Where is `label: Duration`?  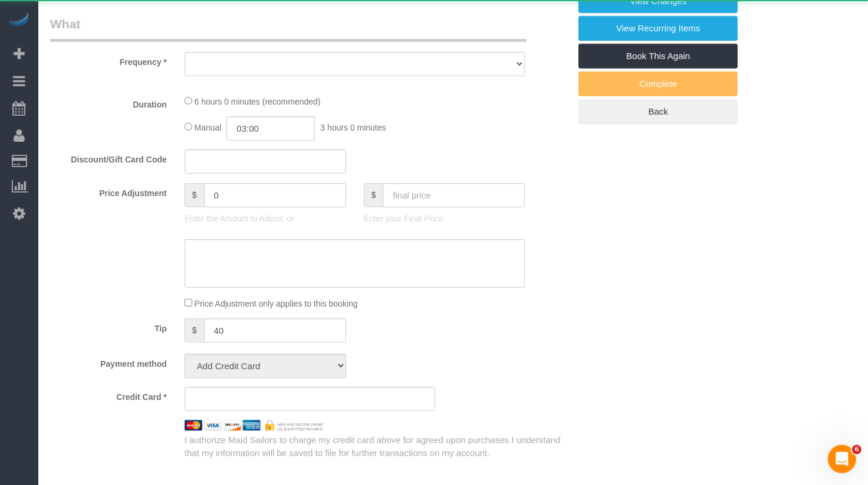 label: Duration is located at coordinates (109, 102).